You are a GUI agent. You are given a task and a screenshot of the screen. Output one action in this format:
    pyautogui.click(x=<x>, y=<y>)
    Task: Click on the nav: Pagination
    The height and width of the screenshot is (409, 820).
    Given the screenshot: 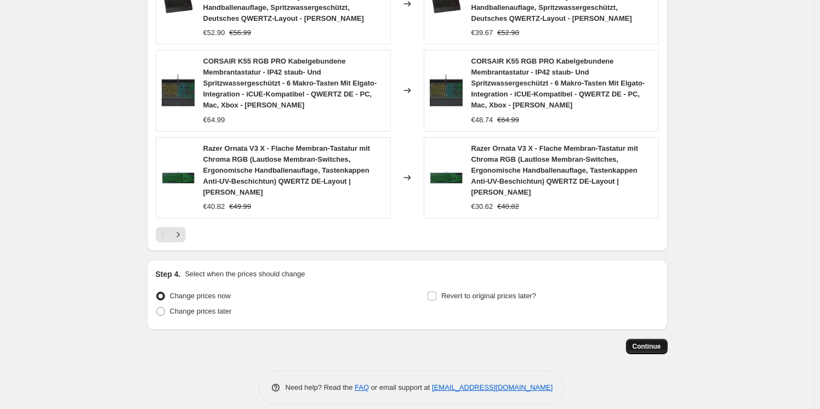 What is the action you would take?
    pyautogui.click(x=171, y=235)
    